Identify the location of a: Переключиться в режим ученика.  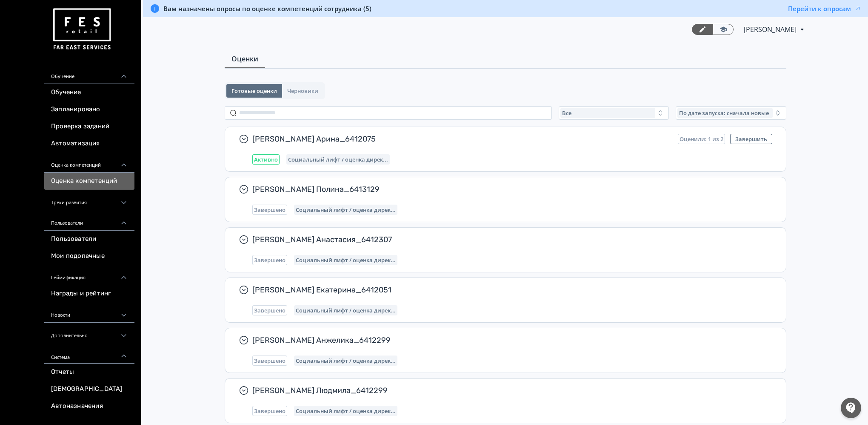
(723, 29).